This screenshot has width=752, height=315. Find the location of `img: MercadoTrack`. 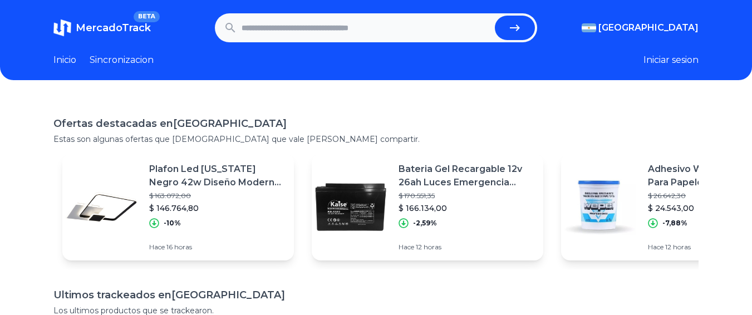

img: MercadoTrack is located at coordinates (62, 28).